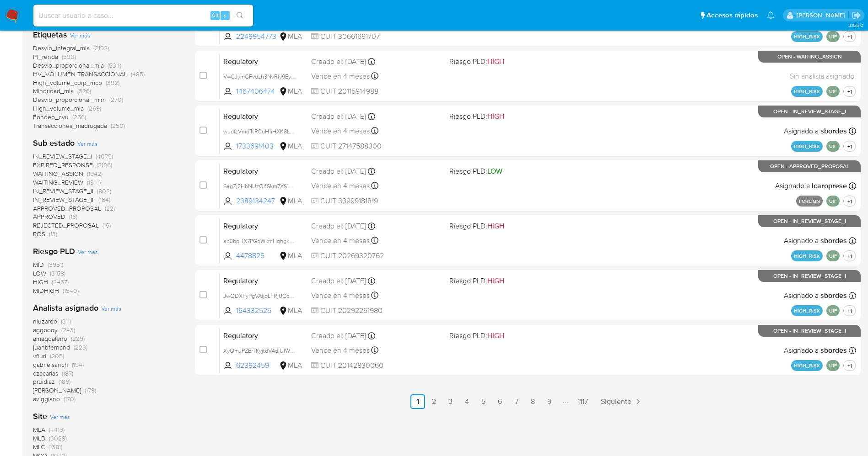  Describe the element at coordinates (856, 15) in the screenshot. I see `a: Salir` at that location.